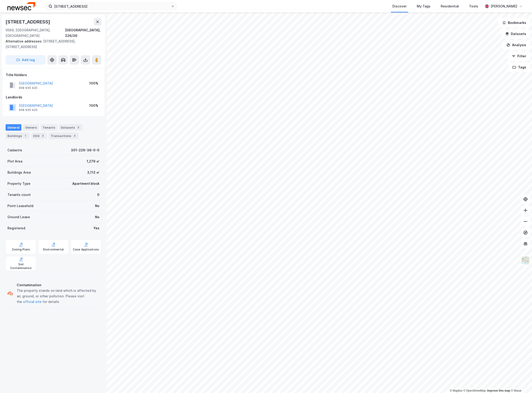 This screenshot has height=393, width=532. Describe the element at coordinates (14, 128) in the screenshot. I see `div: General` at that location.